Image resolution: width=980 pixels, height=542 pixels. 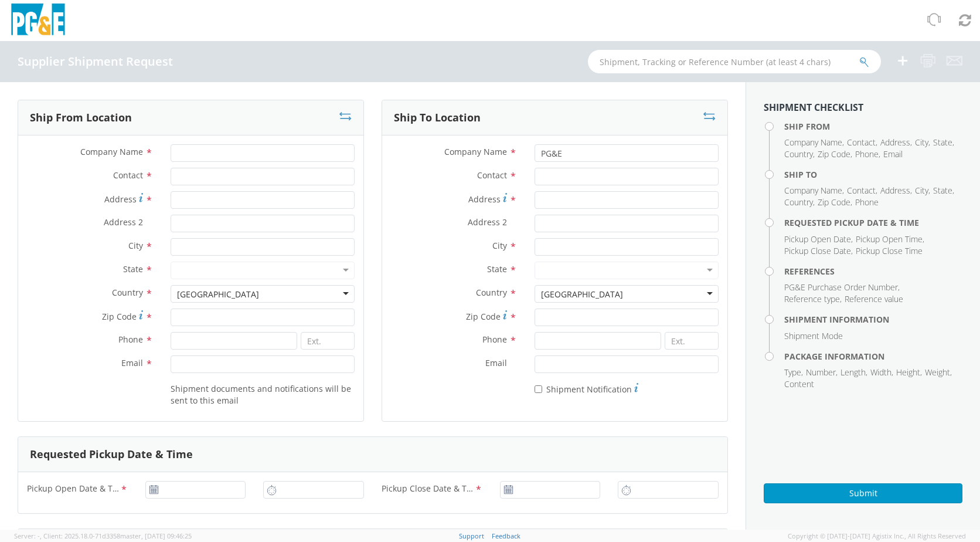 I want to click on span: Type, so click(x=793, y=372).